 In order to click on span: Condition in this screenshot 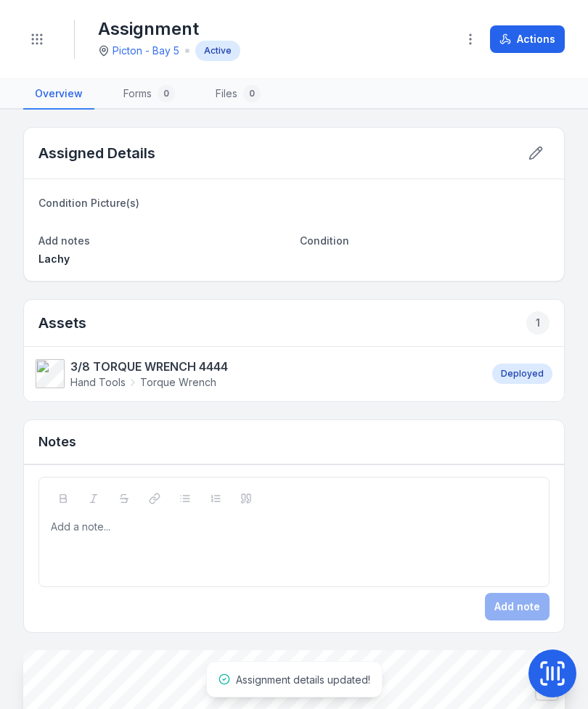, I will do `click(324, 240)`.